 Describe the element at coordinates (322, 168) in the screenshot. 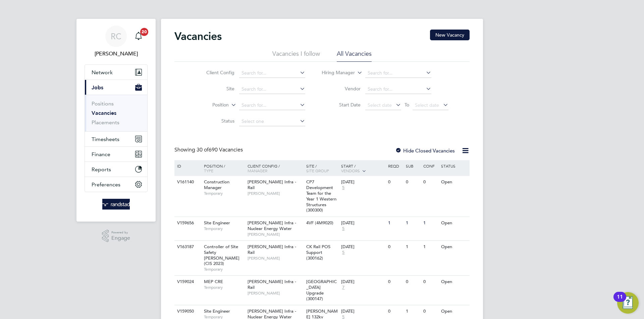

I see `div: Site /` at that location.